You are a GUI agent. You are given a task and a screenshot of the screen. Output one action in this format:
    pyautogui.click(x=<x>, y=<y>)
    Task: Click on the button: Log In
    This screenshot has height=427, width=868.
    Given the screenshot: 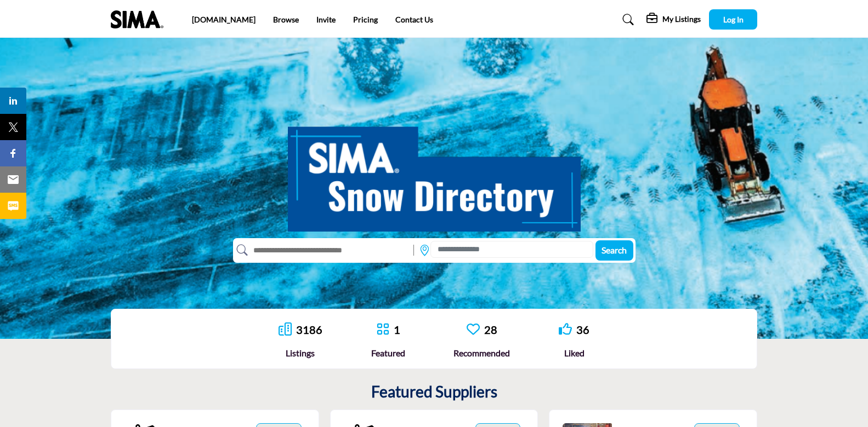 What is the action you would take?
    pyautogui.click(x=733, y=19)
    